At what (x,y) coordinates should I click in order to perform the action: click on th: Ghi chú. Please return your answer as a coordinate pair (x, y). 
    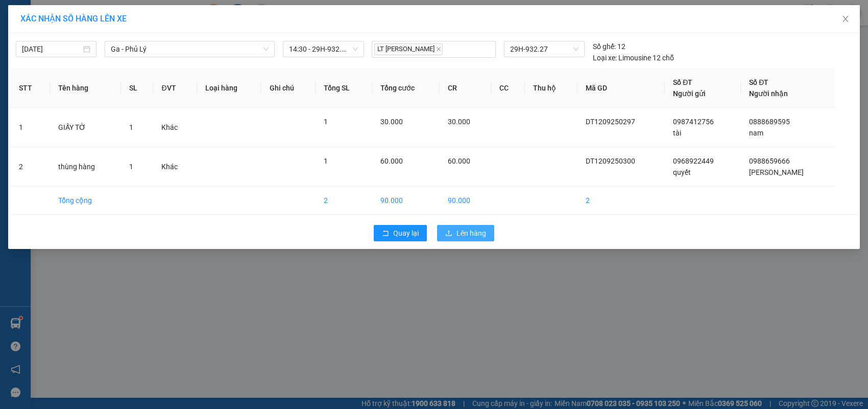
    Looking at the image, I should click on (288, 88).